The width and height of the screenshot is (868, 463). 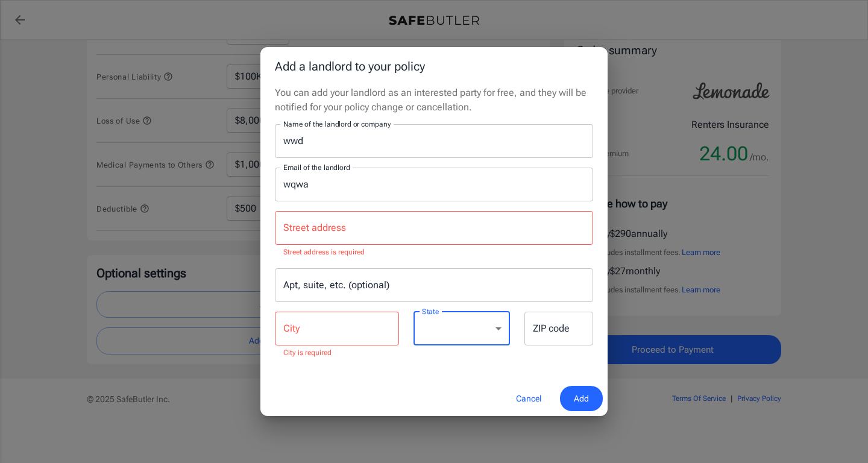 What do you see at coordinates (434, 252) in the screenshot?
I see `p: Street address is required` at bounding box center [434, 252].